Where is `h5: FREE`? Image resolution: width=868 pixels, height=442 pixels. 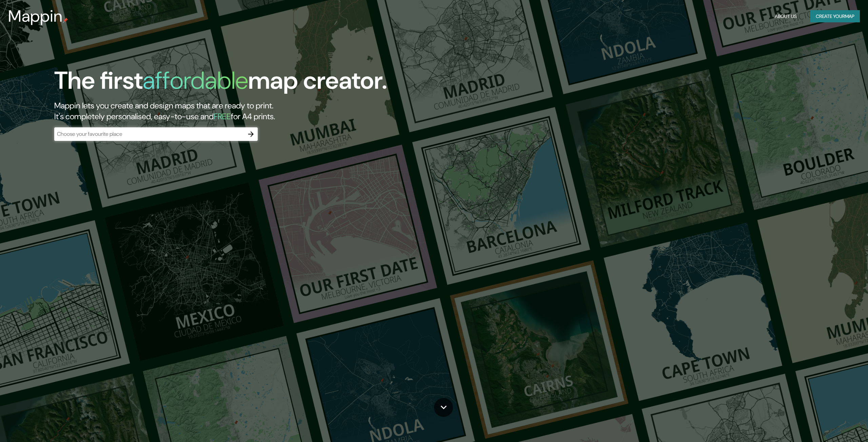
h5: FREE is located at coordinates (222, 116).